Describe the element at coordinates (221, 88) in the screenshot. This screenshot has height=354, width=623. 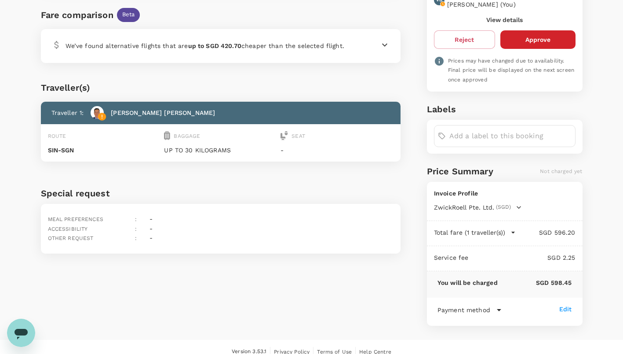
I see `div: Traveller(s)` at that location.